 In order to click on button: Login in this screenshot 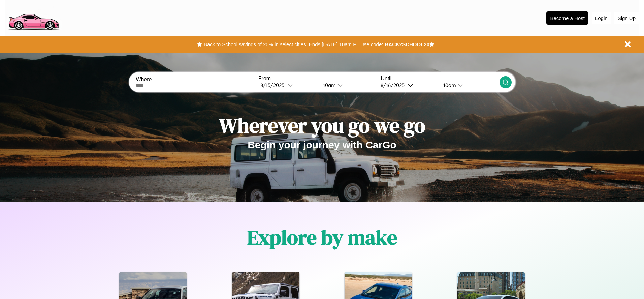, I will do `click(601, 18)`.